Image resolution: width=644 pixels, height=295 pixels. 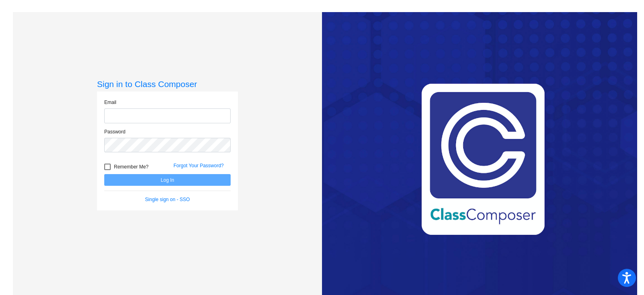 I want to click on span: Remember Me?, so click(x=131, y=167).